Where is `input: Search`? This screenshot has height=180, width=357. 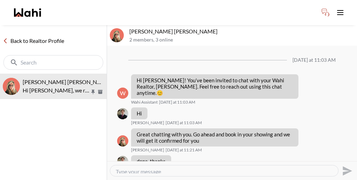
input: Search is located at coordinates (54, 62).